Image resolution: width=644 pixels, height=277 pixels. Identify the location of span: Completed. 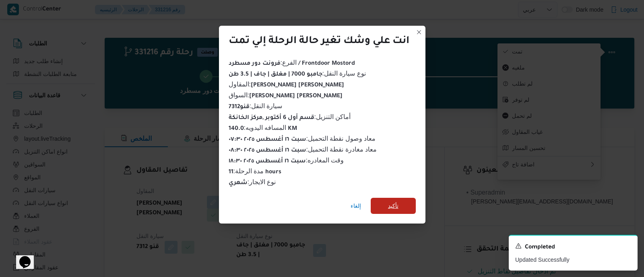
(540, 248).